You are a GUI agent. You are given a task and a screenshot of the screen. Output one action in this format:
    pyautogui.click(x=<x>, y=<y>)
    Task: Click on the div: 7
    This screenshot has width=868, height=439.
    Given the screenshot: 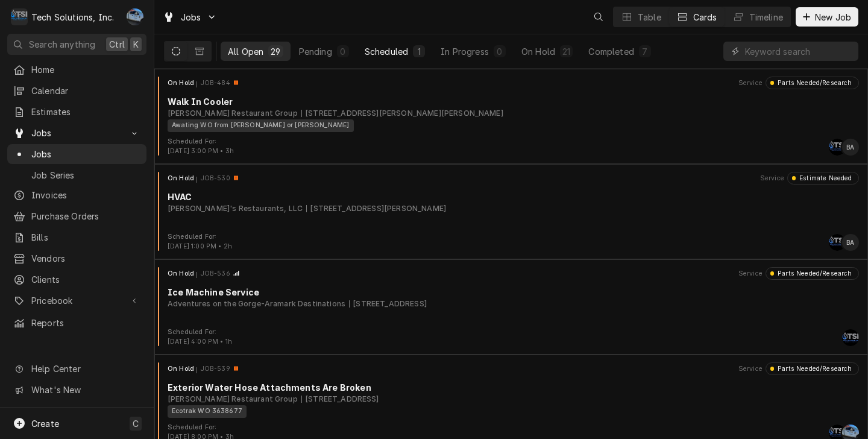 What is the action you would take?
    pyautogui.click(x=645, y=51)
    